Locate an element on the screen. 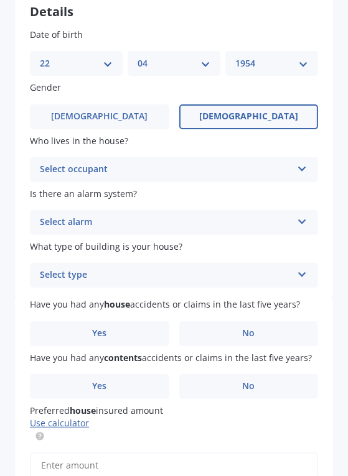 This screenshot has width=348, height=476. div: Select alarm is located at coordinates (165, 223).